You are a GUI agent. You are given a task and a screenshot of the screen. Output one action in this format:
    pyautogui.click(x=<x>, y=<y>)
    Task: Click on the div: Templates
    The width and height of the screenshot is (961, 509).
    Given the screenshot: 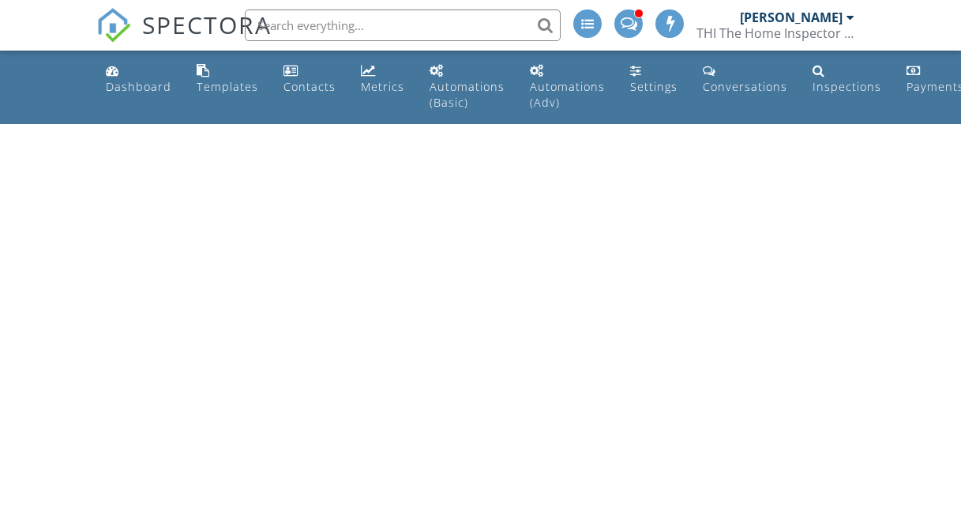 What is the action you would take?
    pyautogui.click(x=227, y=86)
    